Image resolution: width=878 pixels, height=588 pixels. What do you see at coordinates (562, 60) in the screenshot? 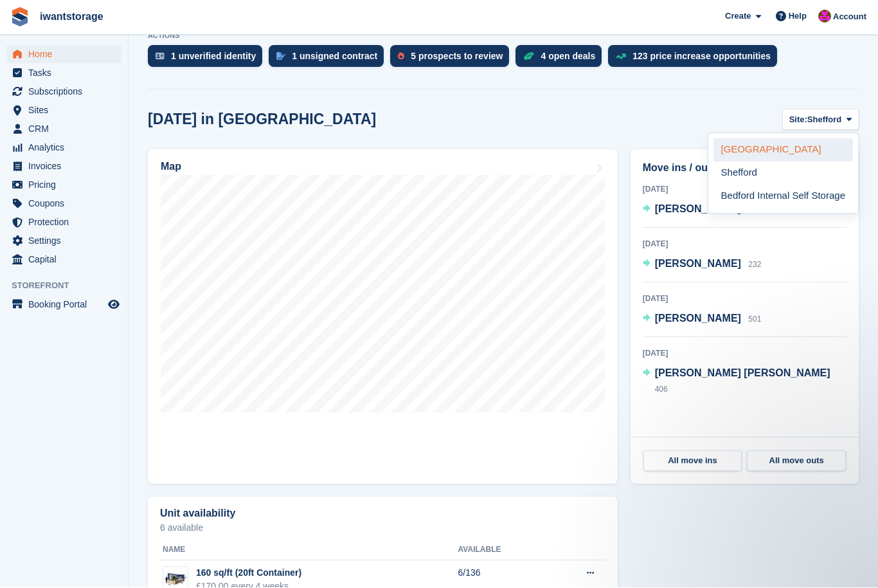
I see `a: 4 open deals` at bounding box center [562, 60].